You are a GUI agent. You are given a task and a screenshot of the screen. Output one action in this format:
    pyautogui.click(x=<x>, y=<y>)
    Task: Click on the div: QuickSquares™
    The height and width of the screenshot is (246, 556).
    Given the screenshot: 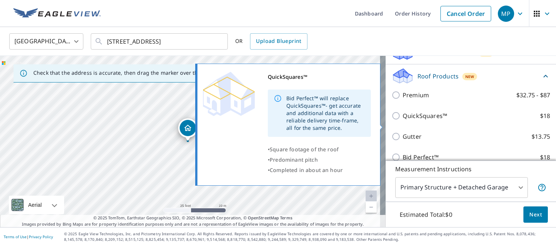 What is the action you would take?
    pyautogui.click(x=319, y=77)
    